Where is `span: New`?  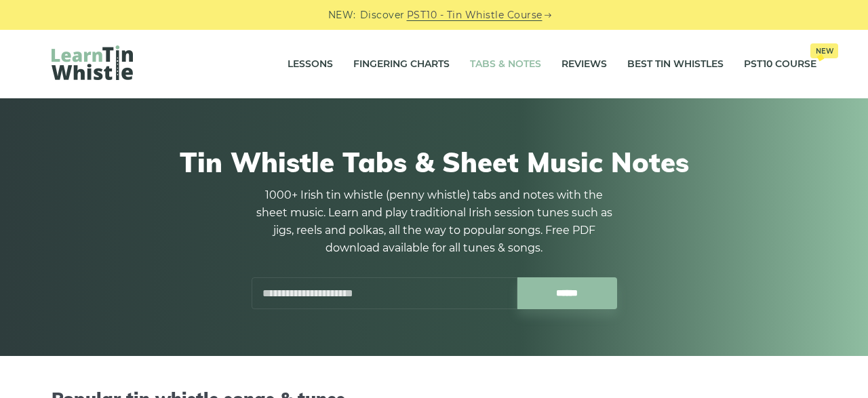 span: New is located at coordinates (824, 51).